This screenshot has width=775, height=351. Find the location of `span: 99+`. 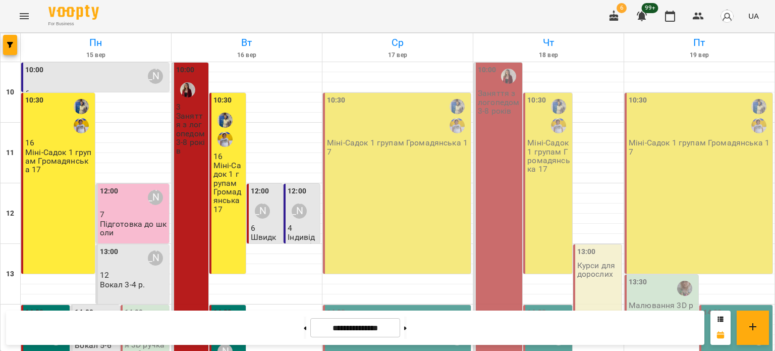

span: 99+ is located at coordinates (650, 8).